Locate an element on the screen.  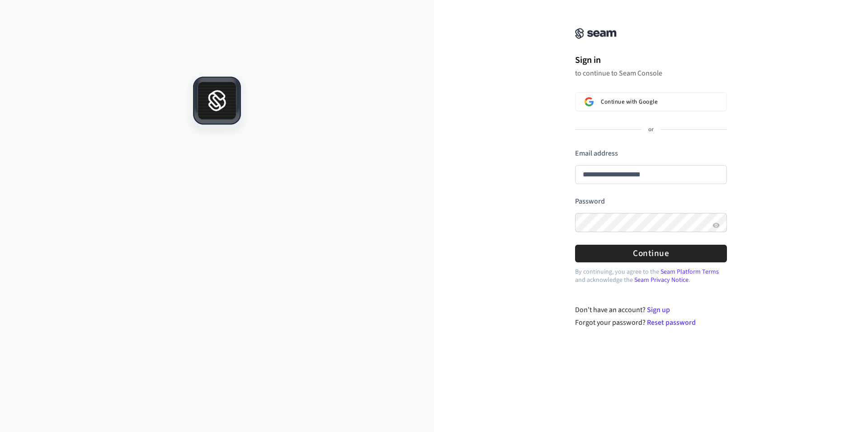
img: Sign in with Google is located at coordinates (589, 102).